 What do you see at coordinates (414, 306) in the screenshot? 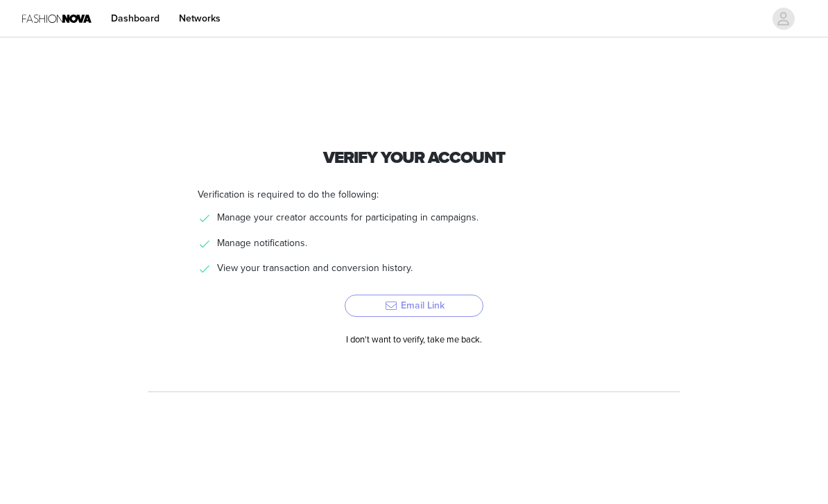
I see `button: Email Link` at bounding box center [414, 306].